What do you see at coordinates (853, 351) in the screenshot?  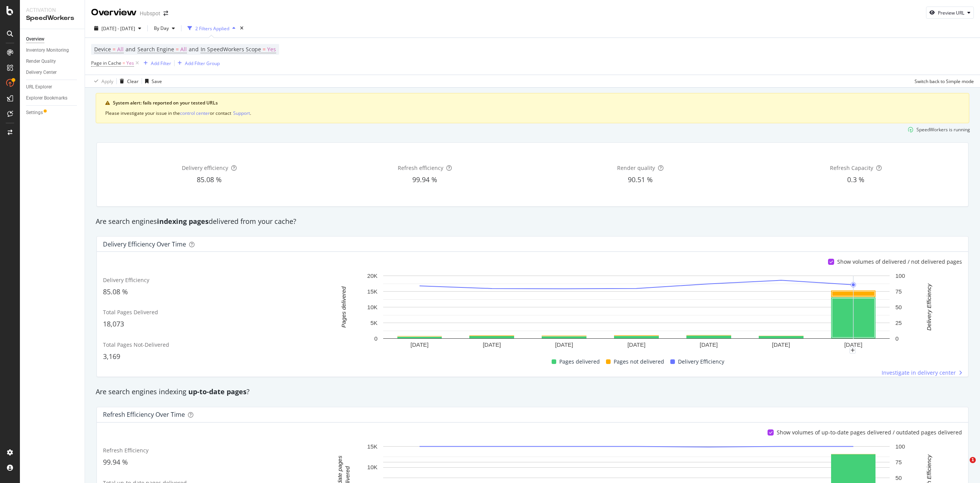 I see `div: plus` at bounding box center [853, 351].